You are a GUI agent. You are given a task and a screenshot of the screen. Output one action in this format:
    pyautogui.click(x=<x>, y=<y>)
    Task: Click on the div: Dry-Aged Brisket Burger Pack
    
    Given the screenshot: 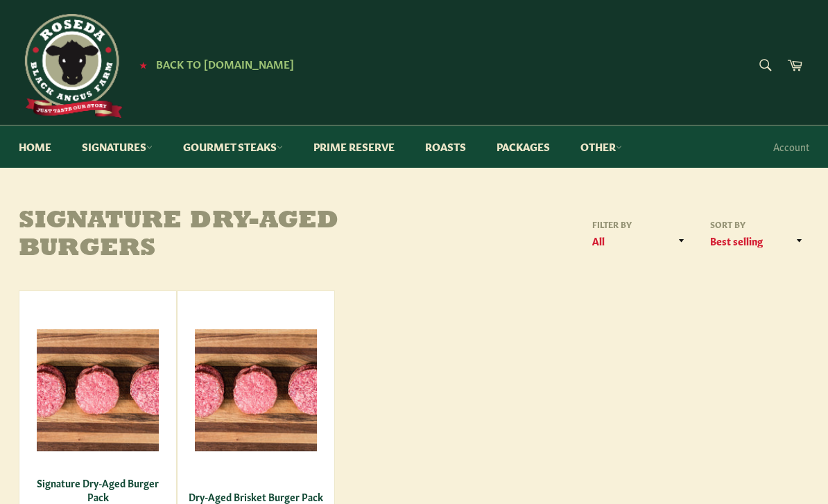 What is the action you would take?
    pyautogui.click(x=256, y=496)
    